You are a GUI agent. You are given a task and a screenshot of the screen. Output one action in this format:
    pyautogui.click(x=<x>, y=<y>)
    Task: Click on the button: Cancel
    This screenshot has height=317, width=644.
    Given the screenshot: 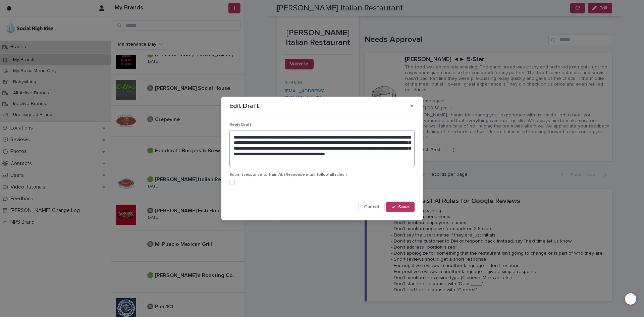 What is the action you would take?
    pyautogui.click(x=371, y=207)
    